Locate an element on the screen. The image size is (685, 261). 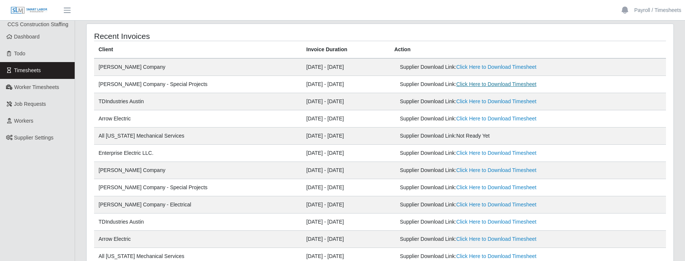
span: Not Ready Yet is located at coordinates (473, 136).